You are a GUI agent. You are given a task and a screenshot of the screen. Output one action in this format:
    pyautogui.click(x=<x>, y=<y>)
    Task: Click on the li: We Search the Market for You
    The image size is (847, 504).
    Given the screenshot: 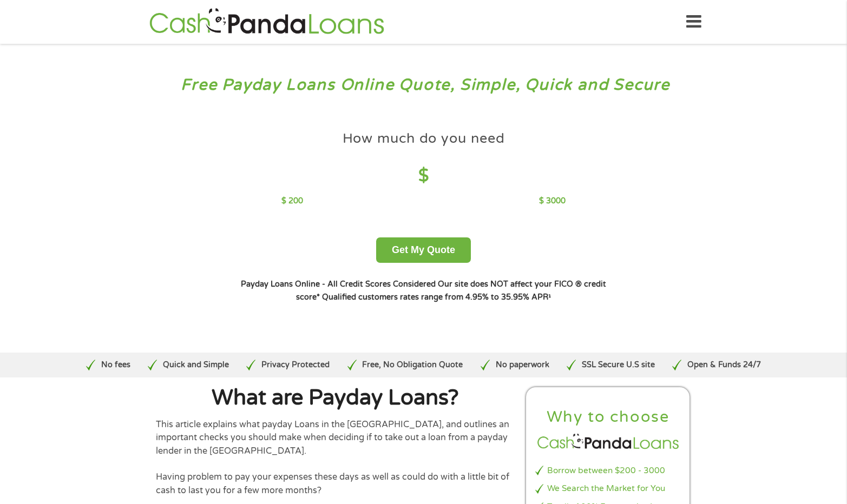 What is the action you would take?
    pyautogui.click(x=608, y=488)
    